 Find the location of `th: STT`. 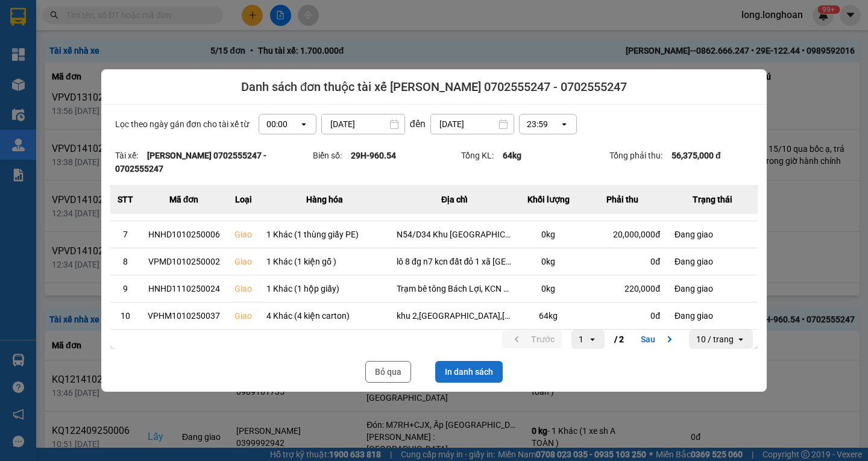

th: STT is located at coordinates (126, 200).